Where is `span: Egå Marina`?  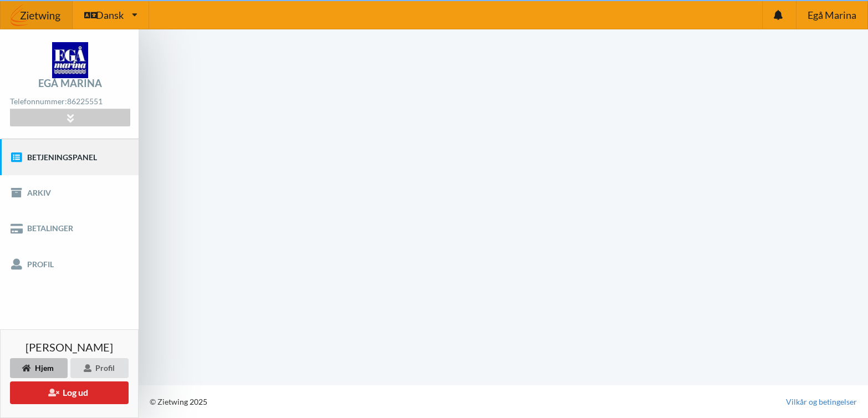
span: Egå Marina is located at coordinates (831, 15).